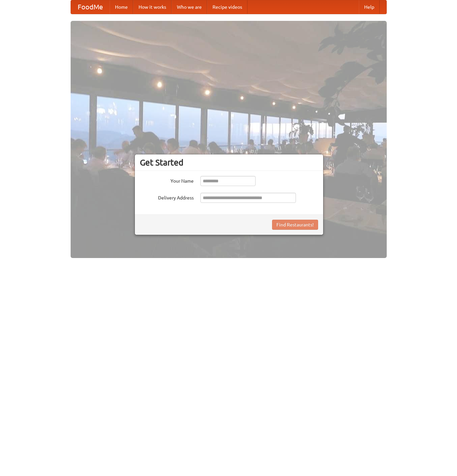 The width and height of the screenshot is (457, 476). Describe the element at coordinates (228, 7) in the screenshot. I see `a: Recipe videos` at that location.